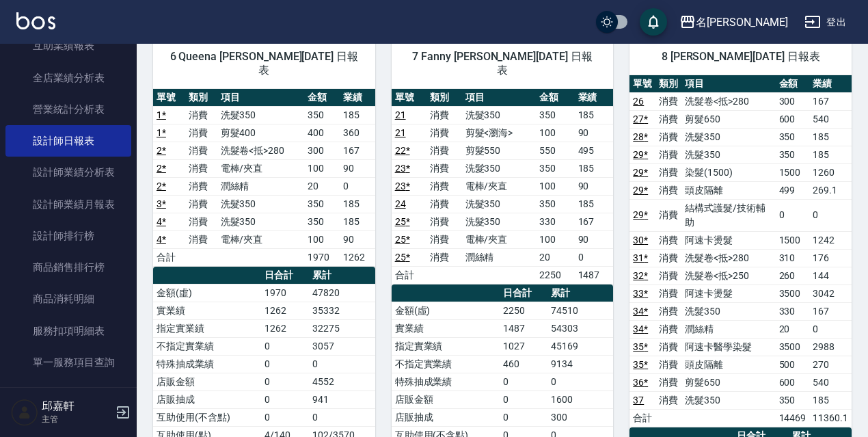 This screenshot has width=868, height=437. What do you see at coordinates (728, 240) in the screenshot?
I see `td: 阿速卡燙髮` at bounding box center [728, 240].